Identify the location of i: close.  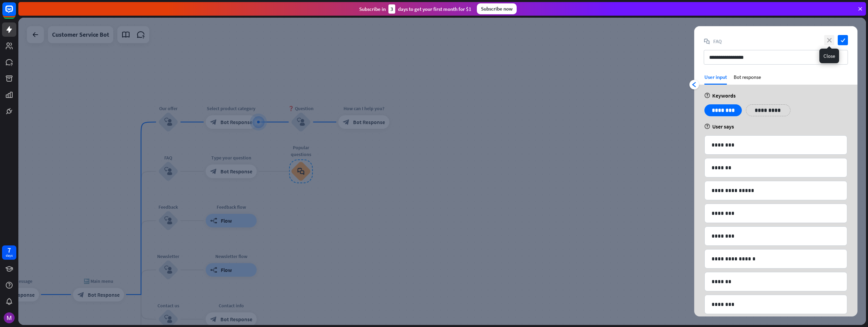
(829, 41).